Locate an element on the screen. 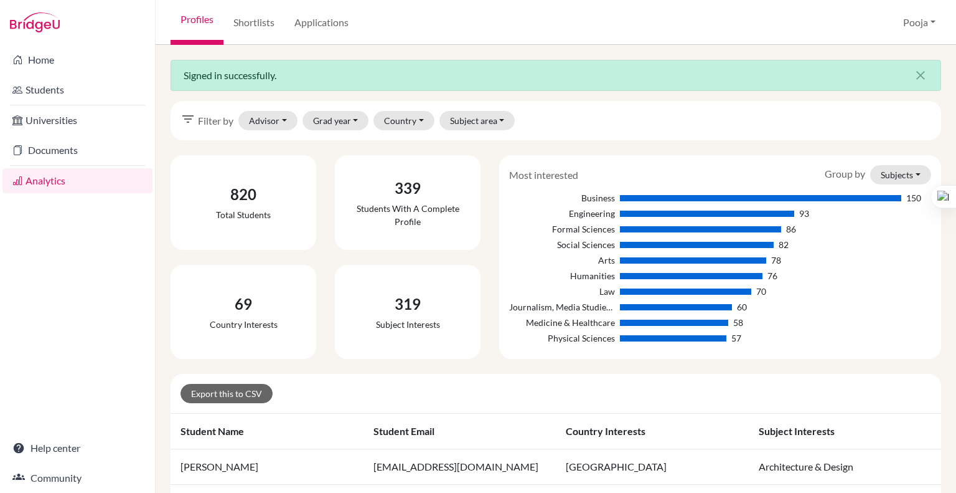  div: Humanities is located at coordinates (562, 275).